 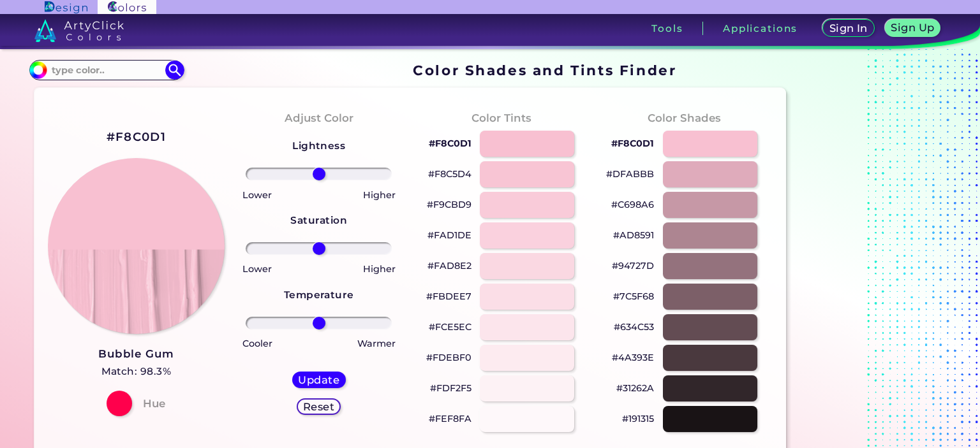 What do you see at coordinates (450, 388) in the screenshot?
I see `p: #FDF2F5` at bounding box center [450, 388].